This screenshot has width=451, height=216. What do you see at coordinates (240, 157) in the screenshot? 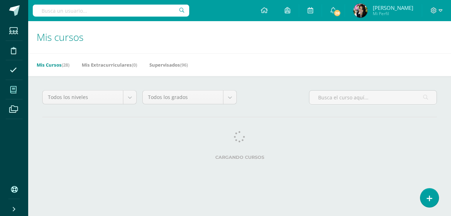
I see `label: Cargando cursos` at bounding box center [240, 157].